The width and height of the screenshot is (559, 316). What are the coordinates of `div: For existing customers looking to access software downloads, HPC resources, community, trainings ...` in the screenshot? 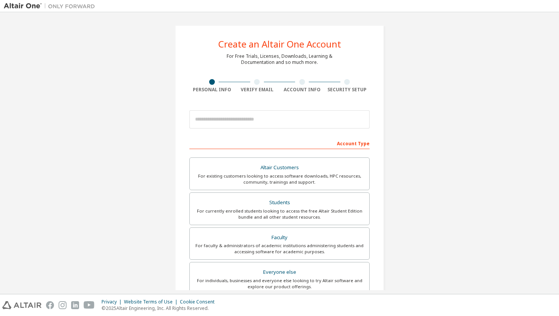 It's located at (280, 179).